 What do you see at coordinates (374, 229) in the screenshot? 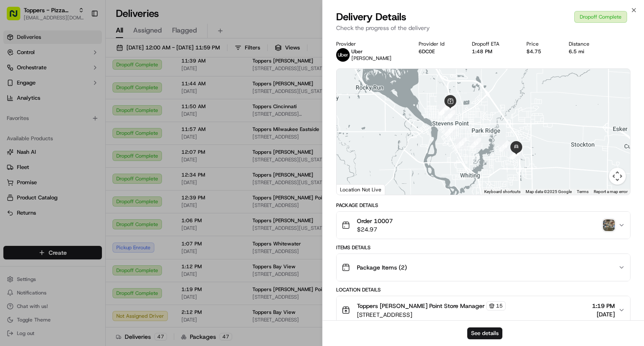
I see `span: $24.97` at bounding box center [374, 229].